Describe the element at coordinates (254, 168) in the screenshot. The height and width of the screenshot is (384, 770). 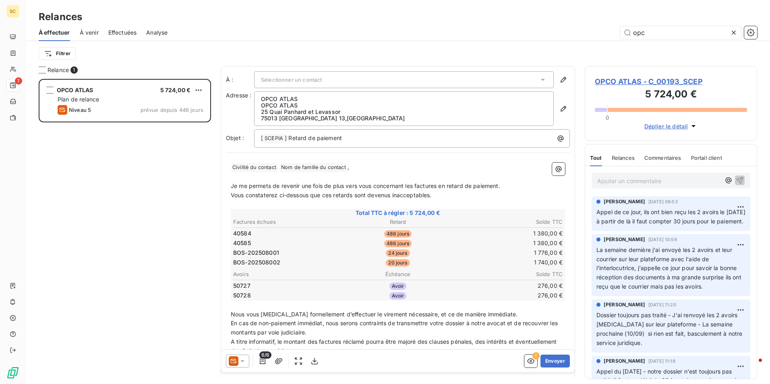
I see `span: Civilité du contact` at that location.